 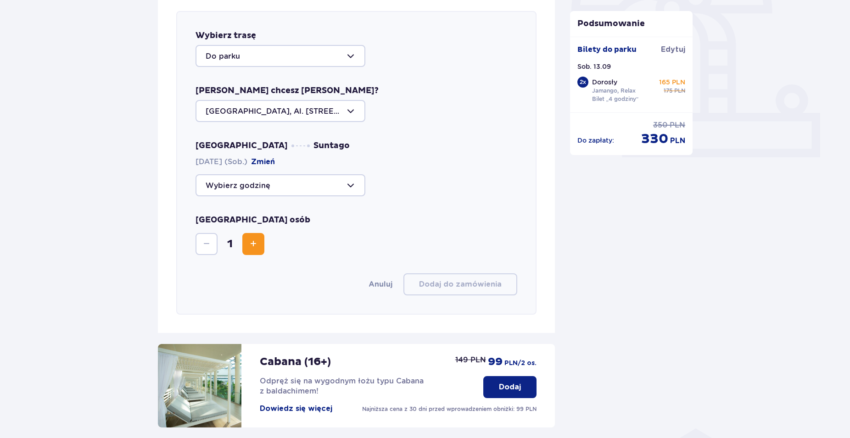 What do you see at coordinates (607, 50) in the screenshot?
I see `p: Bilety do parku` at bounding box center [607, 50].